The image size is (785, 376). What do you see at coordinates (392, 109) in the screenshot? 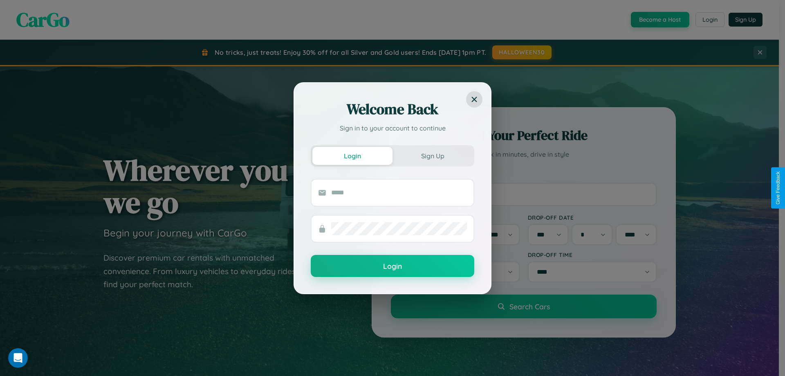
I see `h2: Welcome Back` at bounding box center [392, 109].